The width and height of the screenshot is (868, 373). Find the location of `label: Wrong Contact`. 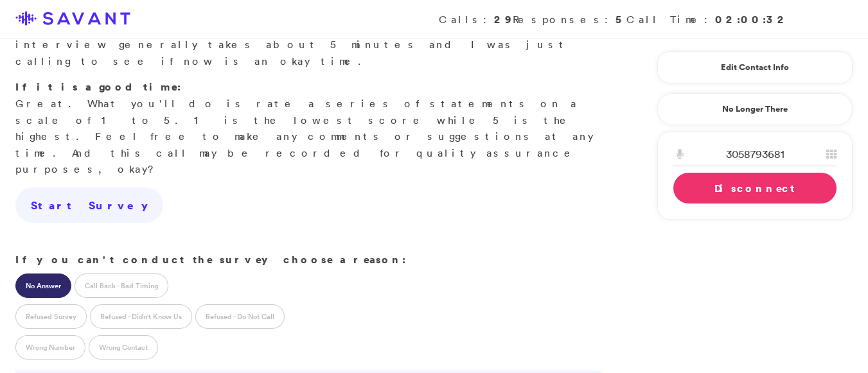

label: Wrong Contact is located at coordinates (123, 347).